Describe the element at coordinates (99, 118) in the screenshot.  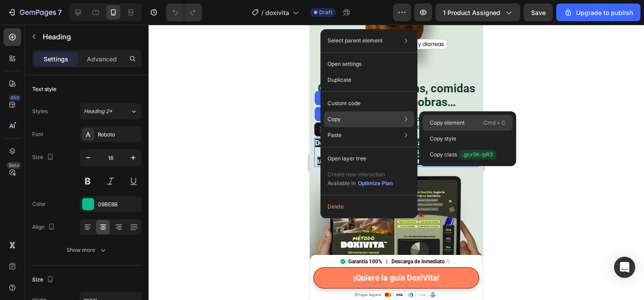
I see `strong: NutriRaza™` at that location.